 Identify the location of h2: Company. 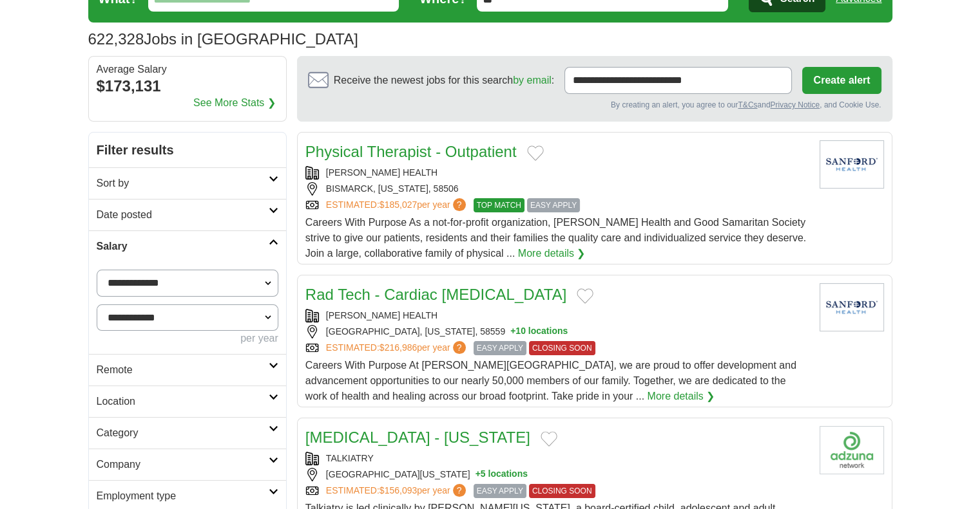
(182, 465).